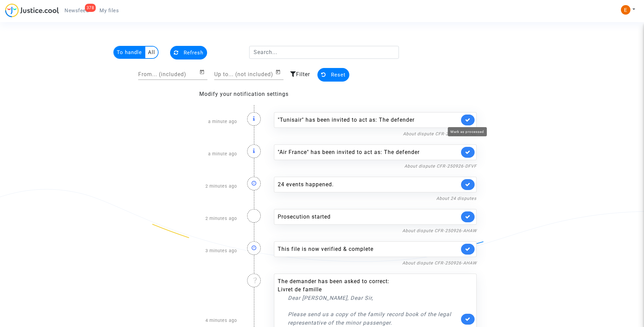 Image resolution: width=644 pixels, height=327 pixels. Describe the element at coordinates (202, 250) in the screenshot. I see `div: 3 minutes ago` at that location.